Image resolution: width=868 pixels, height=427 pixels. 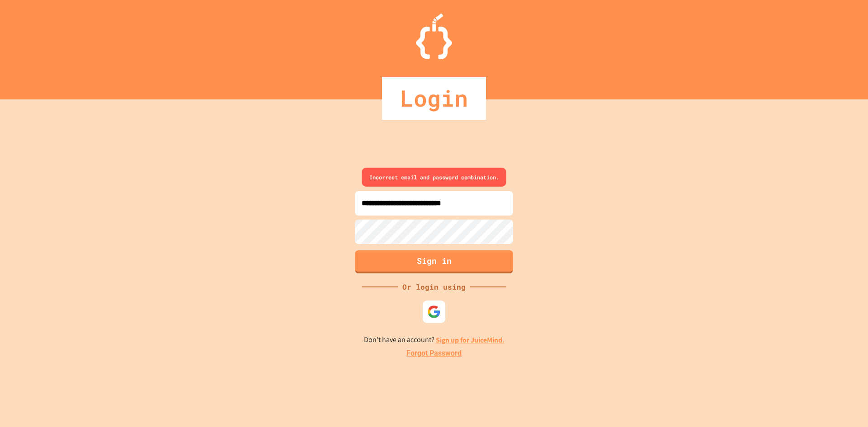 I want to click on div: Or login using, so click(x=434, y=287).